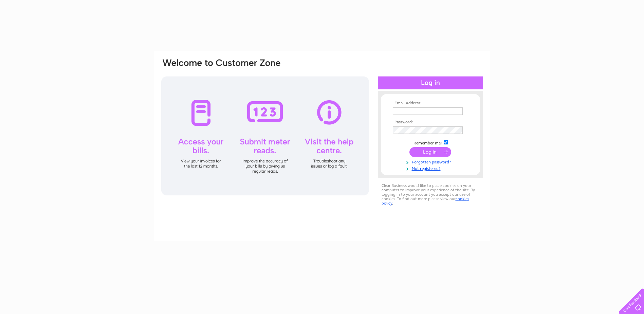 The image size is (644, 314). I want to click on th: Email Address:, so click(431, 103).